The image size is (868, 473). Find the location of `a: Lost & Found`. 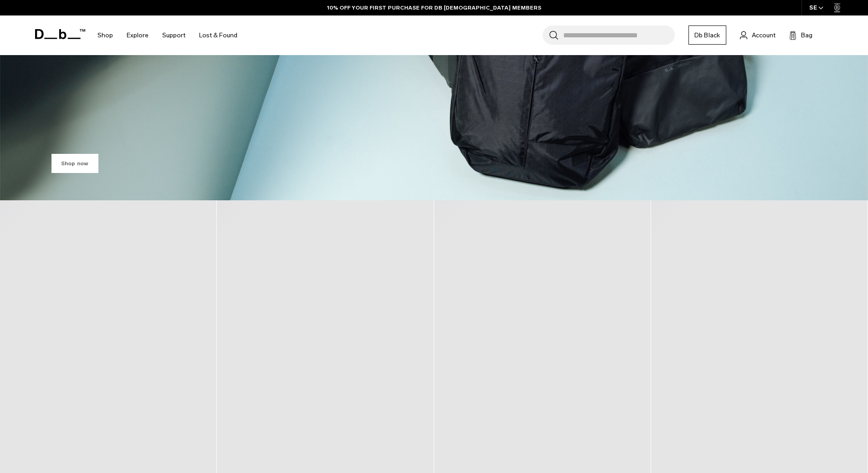

a: Lost & Found is located at coordinates (218, 35).